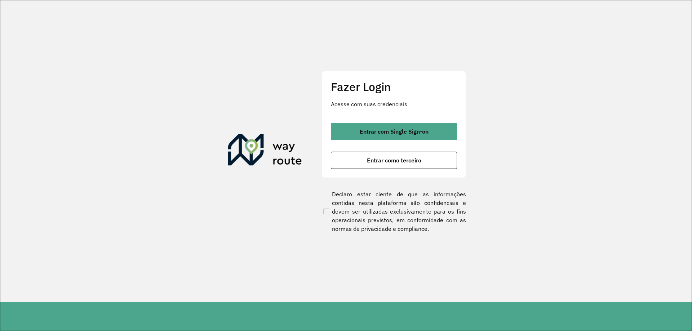 The image size is (692, 331). What do you see at coordinates (394, 104) in the screenshot?
I see `p: Acesse com suas credenciais` at bounding box center [394, 104].